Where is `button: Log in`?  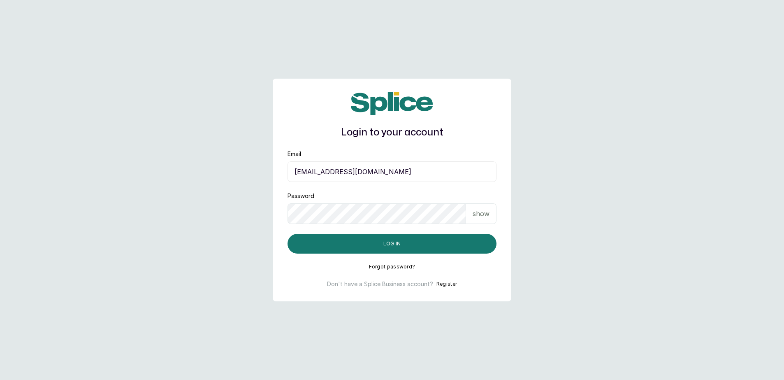
button: Log in is located at coordinates (392, 243).